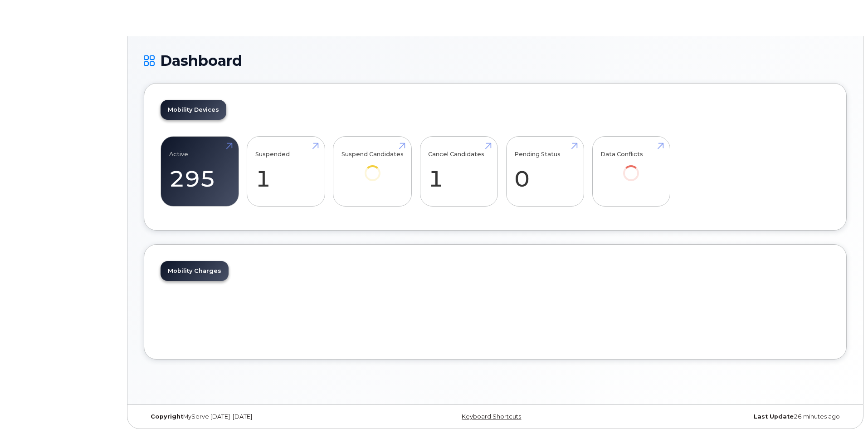  What do you see at coordinates (167, 416) in the screenshot?
I see `strong: Copyright` at bounding box center [167, 416].